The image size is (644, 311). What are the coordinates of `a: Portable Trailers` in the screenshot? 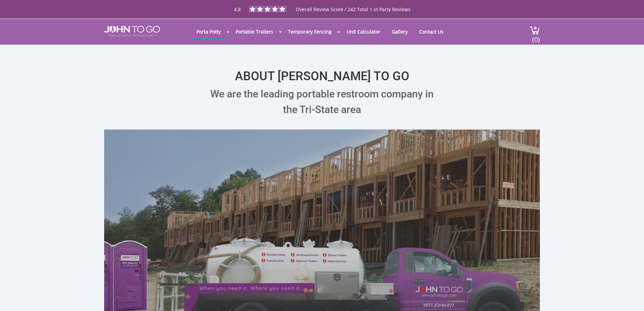 It's located at (254, 31).